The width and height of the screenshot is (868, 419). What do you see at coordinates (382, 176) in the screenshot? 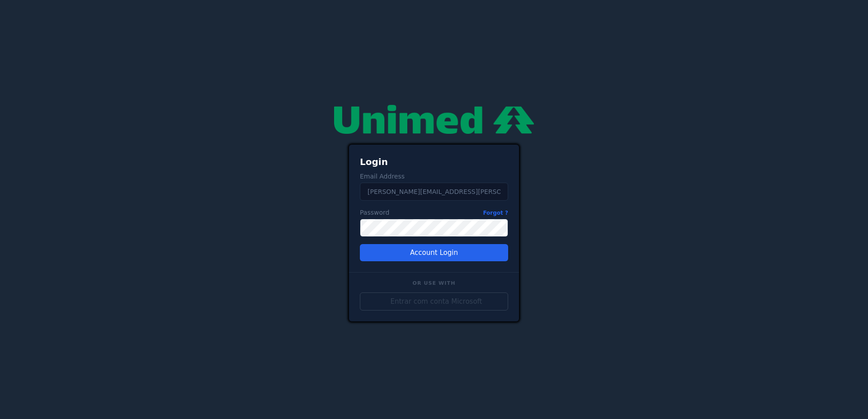
I see `label: Email Address` at bounding box center [382, 176].